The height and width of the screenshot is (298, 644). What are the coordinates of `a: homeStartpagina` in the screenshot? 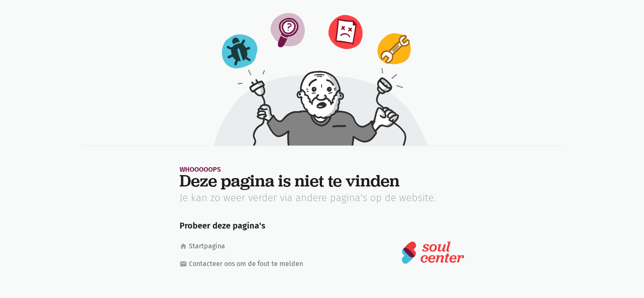 It's located at (246, 246).